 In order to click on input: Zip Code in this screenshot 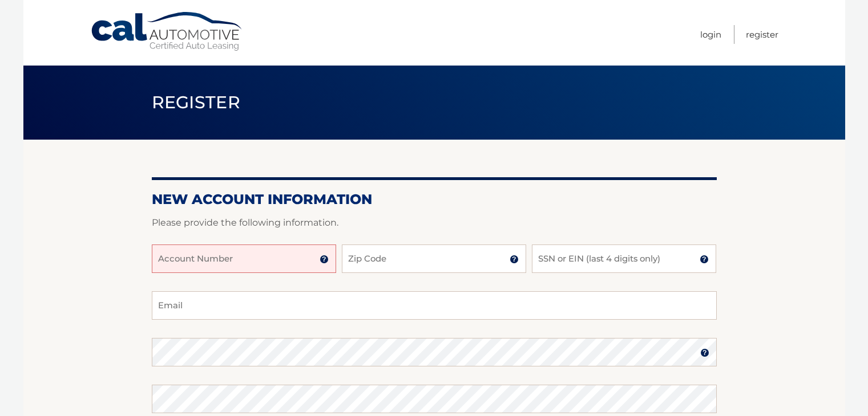, I will do `click(434, 259)`.